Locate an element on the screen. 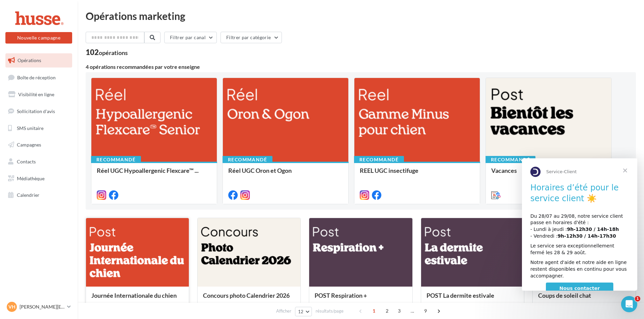  div: Notre agent d'aide et notre aide en ligne restent disponibles en continu pour vous accompagner. is located at coordinates (58, 111).